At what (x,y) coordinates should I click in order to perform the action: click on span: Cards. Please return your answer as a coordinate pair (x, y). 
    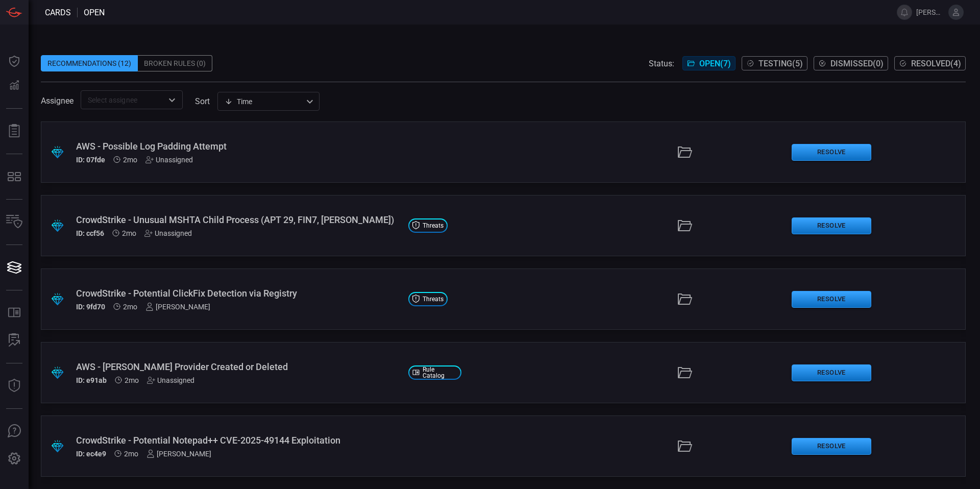
    Looking at the image, I should click on (58, 12).